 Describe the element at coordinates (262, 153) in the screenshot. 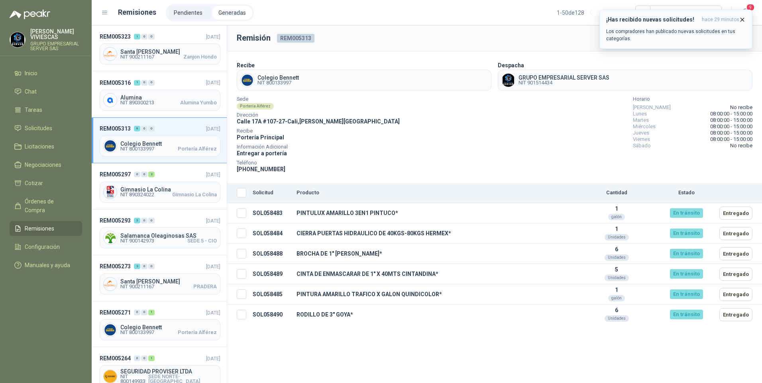

I see `span: Entregar a portería` at that location.